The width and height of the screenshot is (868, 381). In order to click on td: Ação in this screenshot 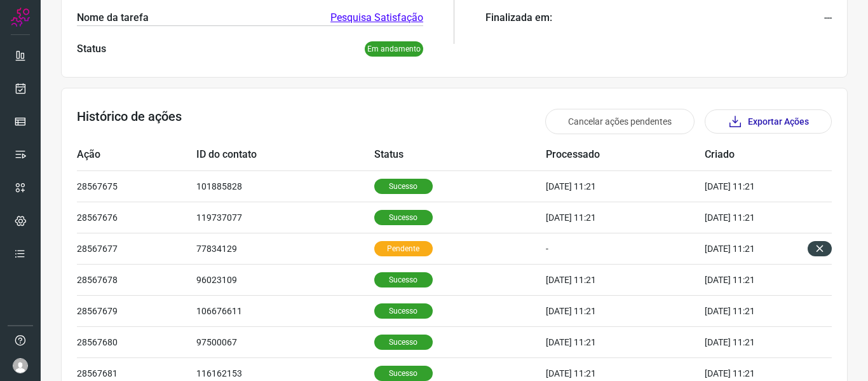, I will do `click(137, 154)`.